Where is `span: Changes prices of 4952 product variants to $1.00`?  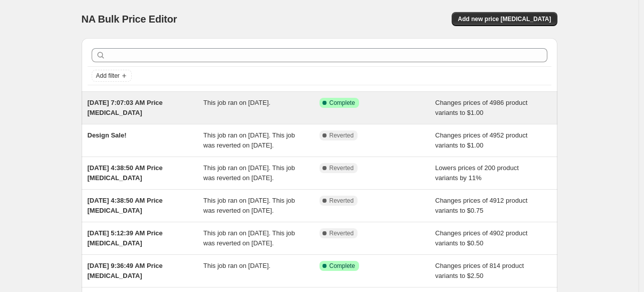 span: Changes prices of 4952 product variants to $1.00 is located at coordinates (481, 140).